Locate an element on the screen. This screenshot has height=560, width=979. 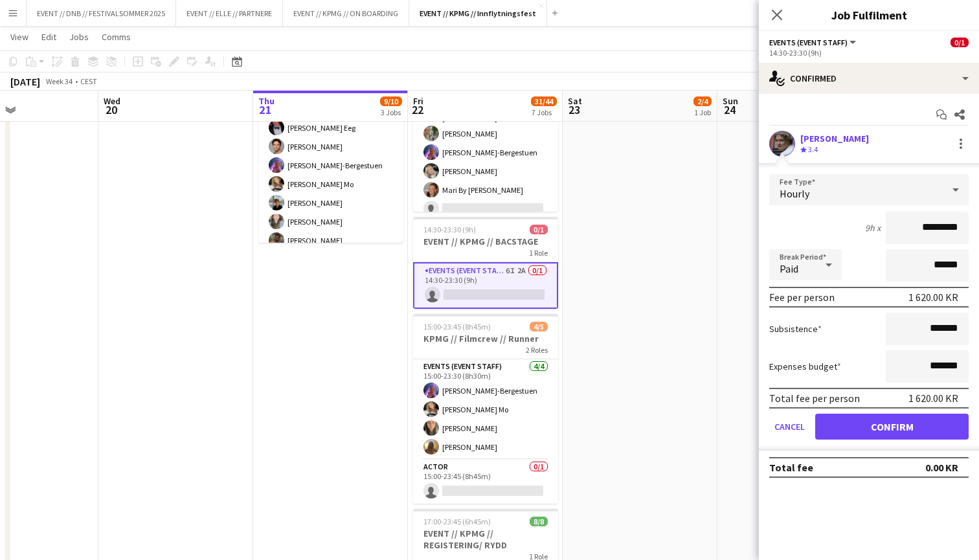
a: View is located at coordinates (19, 37).